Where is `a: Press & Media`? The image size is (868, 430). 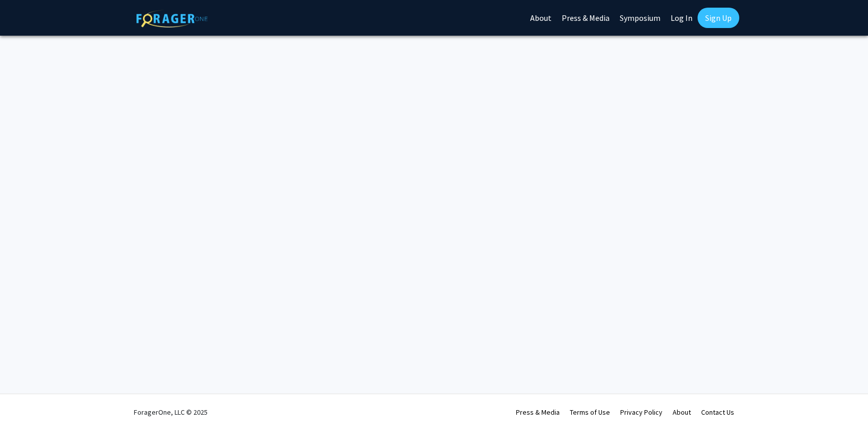 a: Press & Media is located at coordinates (538, 412).